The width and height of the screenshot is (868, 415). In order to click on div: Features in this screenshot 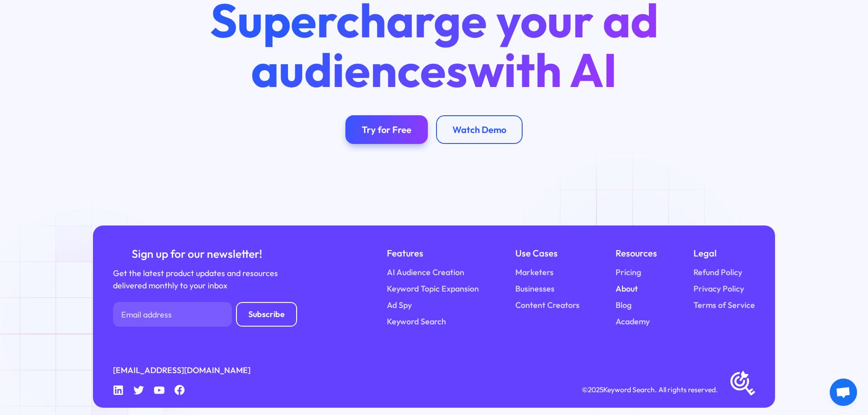, I will do `click(433, 253)`.